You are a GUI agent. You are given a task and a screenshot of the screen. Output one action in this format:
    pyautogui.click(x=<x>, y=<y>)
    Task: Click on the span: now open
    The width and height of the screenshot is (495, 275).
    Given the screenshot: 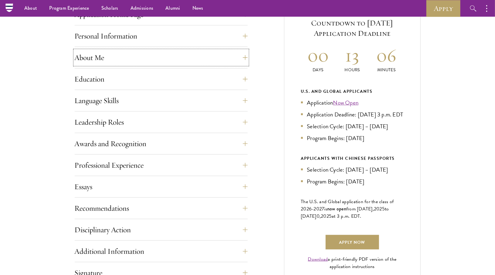 What is the action you would take?
    pyautogui.click(x=336, y=209)
    